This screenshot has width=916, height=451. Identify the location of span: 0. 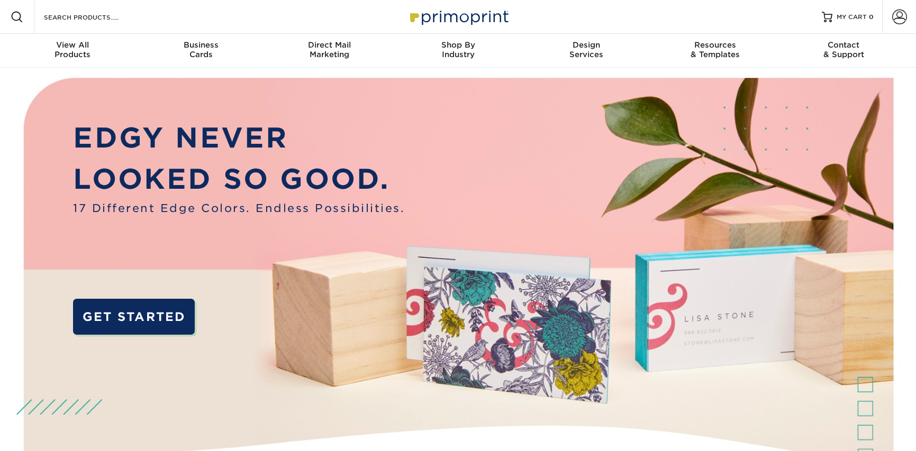
(871, 17).